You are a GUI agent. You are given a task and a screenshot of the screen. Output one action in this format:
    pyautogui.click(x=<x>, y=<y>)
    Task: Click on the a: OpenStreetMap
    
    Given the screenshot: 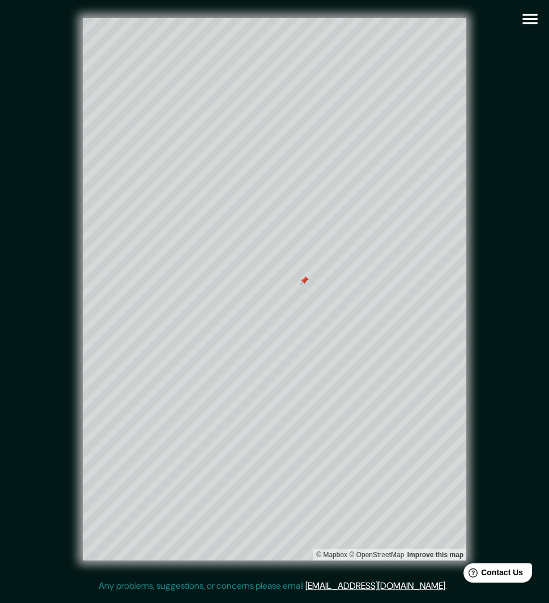 What is the action you would take?
    pyautogui.click(x=376, y=554)
    